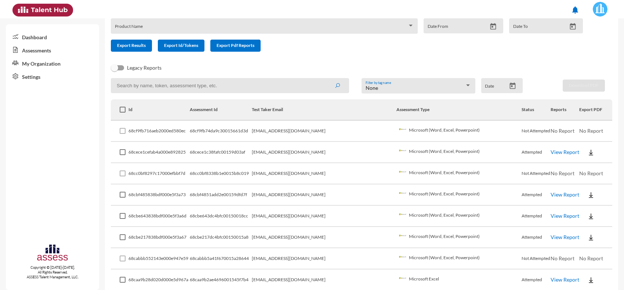  What do you see at coordinates (536, 110) in the screenshot?
I see `th: Status` at bounding box center [536, 110].